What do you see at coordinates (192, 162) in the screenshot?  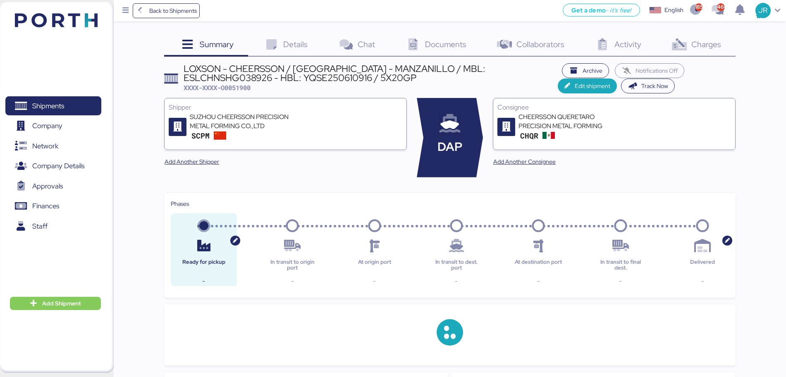 I see `span: Add Another Shipper` at bounding box center [192, 162].